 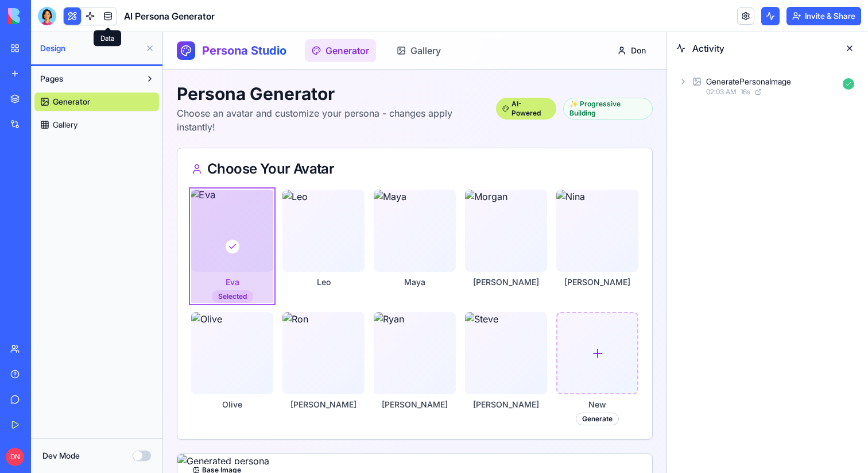 I want to click on img: Nina, so click(x=434, y=198).